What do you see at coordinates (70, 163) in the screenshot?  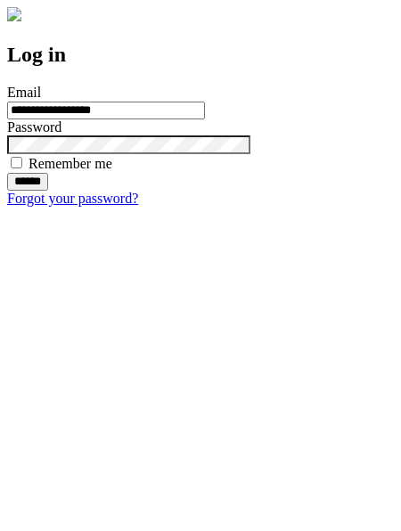 I see `label: Remember me` at bounding box center [70, 163].